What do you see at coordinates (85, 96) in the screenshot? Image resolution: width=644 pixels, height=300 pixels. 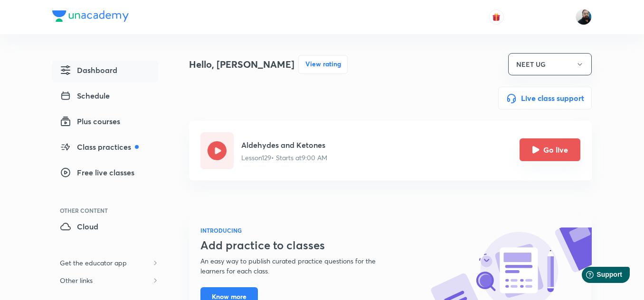 I see `span: Schedule` at bounding box center [85, 96].